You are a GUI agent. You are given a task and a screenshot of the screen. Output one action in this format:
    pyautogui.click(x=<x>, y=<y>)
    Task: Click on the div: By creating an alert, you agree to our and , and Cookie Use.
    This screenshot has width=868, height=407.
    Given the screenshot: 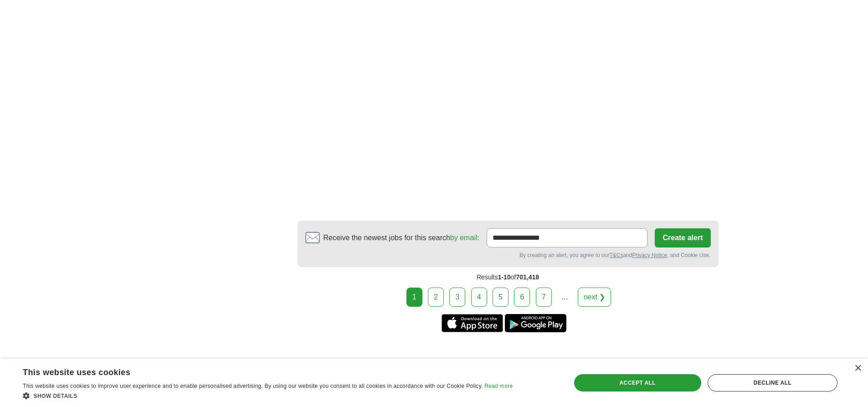 What is the action you would take?
    pyautogui.click(x=508, y=256)
    